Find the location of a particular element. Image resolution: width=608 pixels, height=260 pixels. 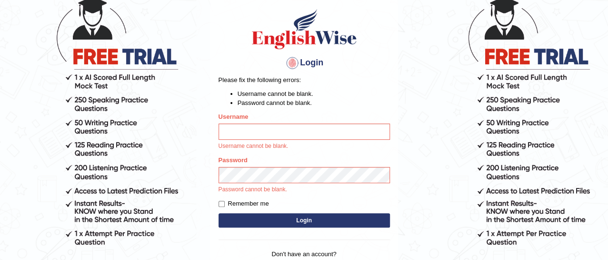

li: Username cannot be blank. is located at coordinates (314, 93).